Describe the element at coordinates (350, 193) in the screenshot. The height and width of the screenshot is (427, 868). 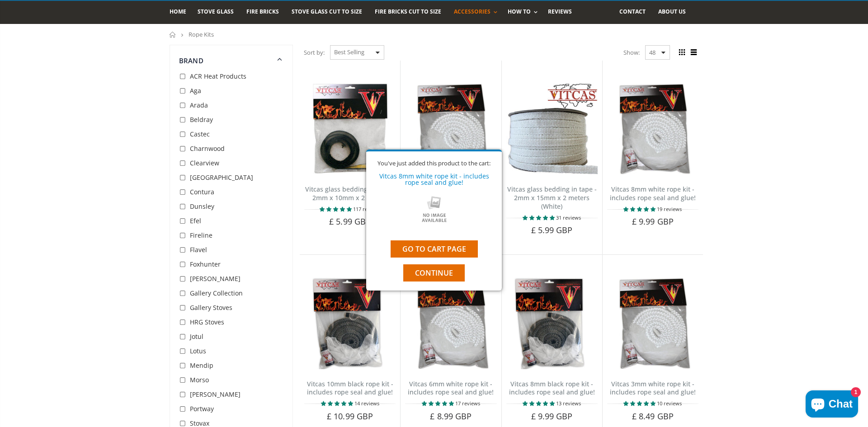
I see `a: Vitcas glass bedding in tape - 2mm x 10mm x 2 meters` at that location.